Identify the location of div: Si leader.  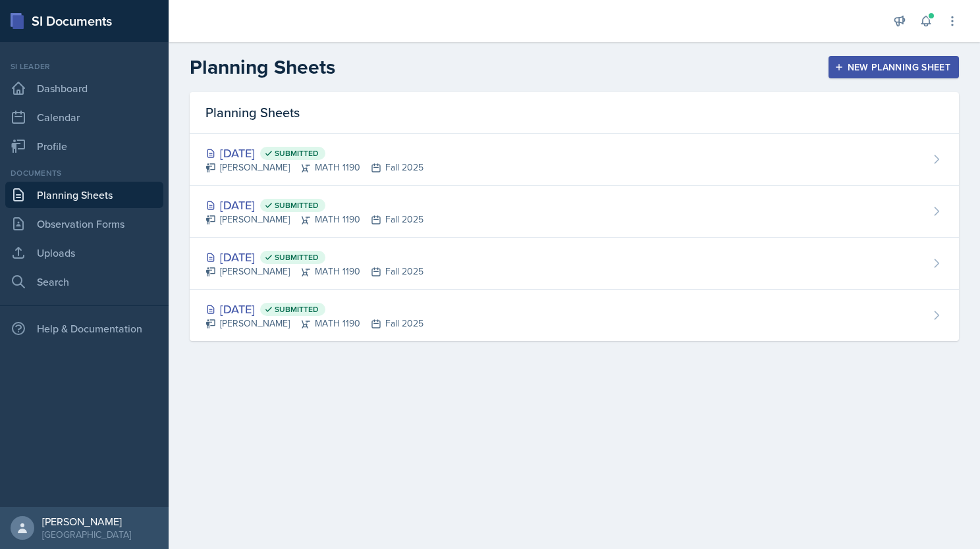
(84, 67).